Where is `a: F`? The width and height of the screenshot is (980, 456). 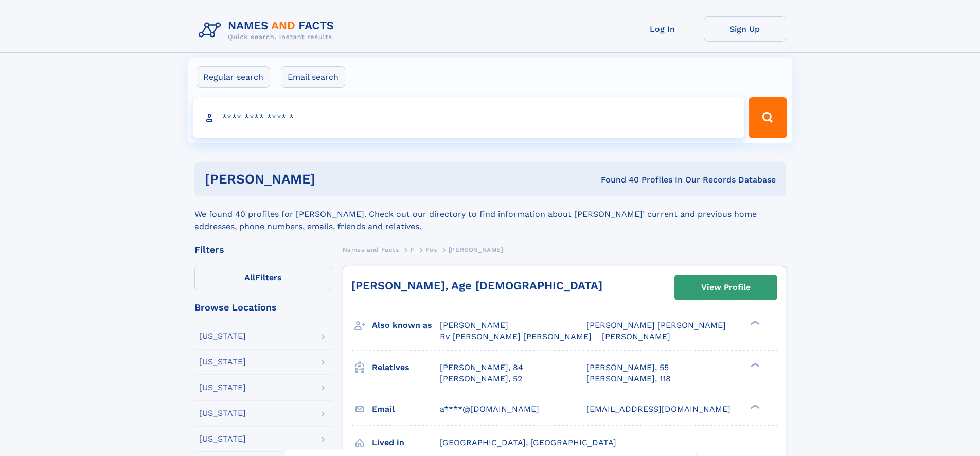 a: F is located at coordinates (413, 249).